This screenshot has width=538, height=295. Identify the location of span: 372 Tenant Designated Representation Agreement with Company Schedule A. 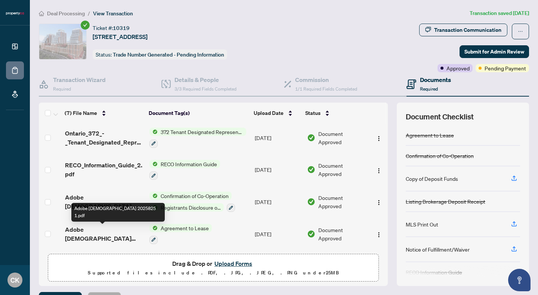
(202, 132).